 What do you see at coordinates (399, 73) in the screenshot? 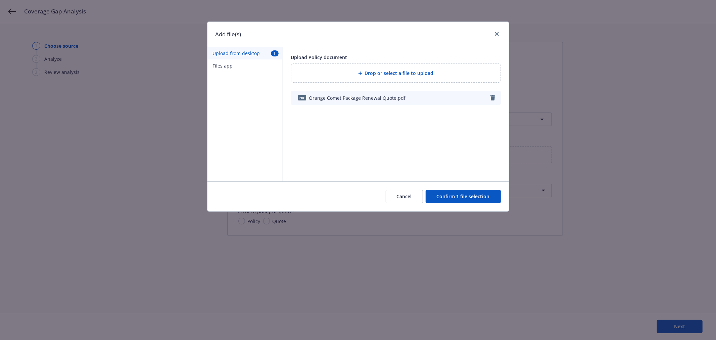
I see `span: Drop or select a file to upload` at bounding box center [399, 73].